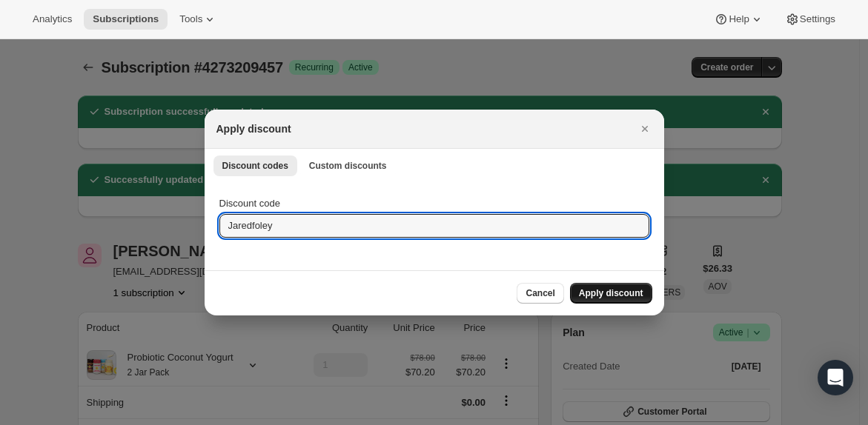 Image resolution: width=868 pixels, height=425 pixels. What do you see at coordinates (645, 129) in the screenshot?
I see `button: Close` at bounding box center [645, 129].